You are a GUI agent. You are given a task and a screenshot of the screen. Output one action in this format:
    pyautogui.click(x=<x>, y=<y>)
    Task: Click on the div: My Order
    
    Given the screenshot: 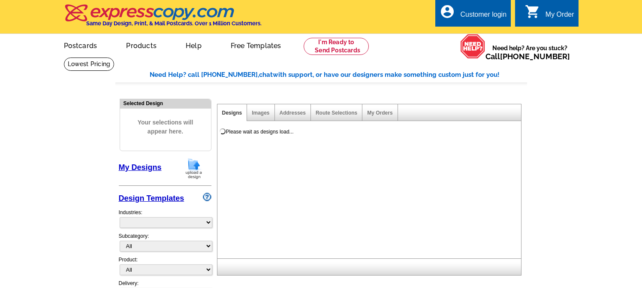 What is the action you would take?
    pyautogui.click(x=560, y=17)
    